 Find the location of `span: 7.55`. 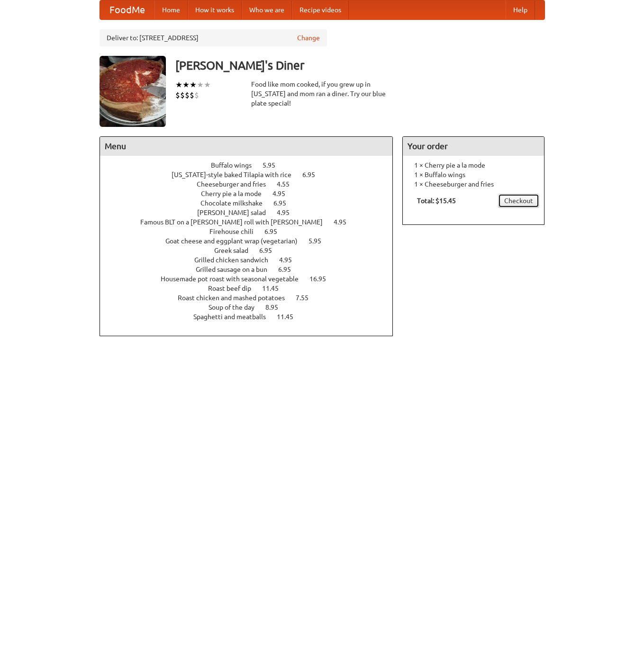

span: 7.55 is located at coordinates (307, 298).